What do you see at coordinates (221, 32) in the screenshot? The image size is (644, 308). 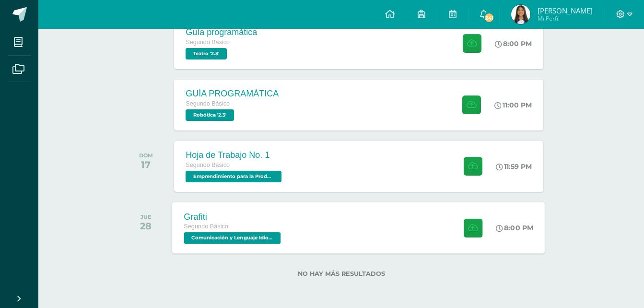 I see `div: Guía programática` at bounding box center [221, 32].